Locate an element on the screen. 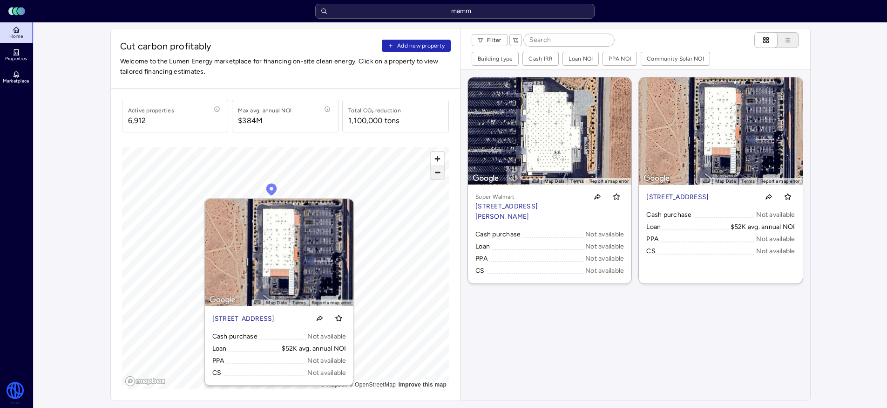 This screenshot has height=408, width=887. div: Building type is located at coordinates (495, 59).